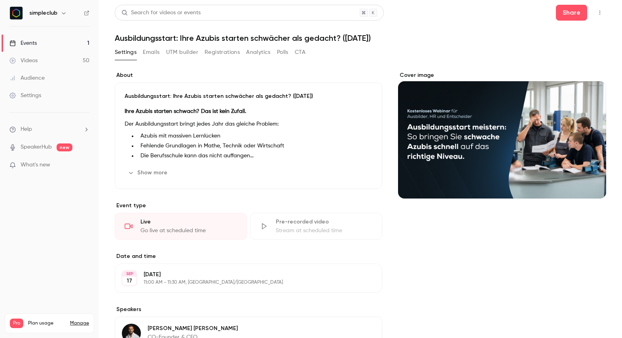  I want to click on li: help-dropdown-opener, so click(49, 129).